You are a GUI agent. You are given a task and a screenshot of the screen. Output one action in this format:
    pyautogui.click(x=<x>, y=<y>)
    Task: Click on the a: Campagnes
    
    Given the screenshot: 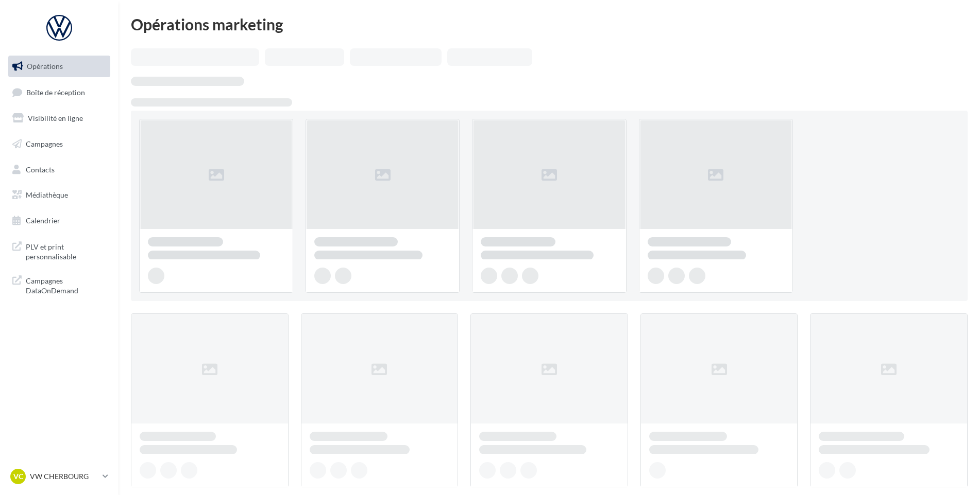 What is the action you would take?
    pyautogui.click(x=59, y=144)
    